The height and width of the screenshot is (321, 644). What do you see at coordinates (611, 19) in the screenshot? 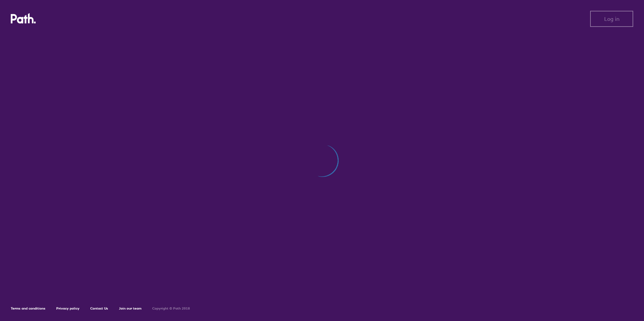
I see `button: Log in` at bounding box center [611, 19].